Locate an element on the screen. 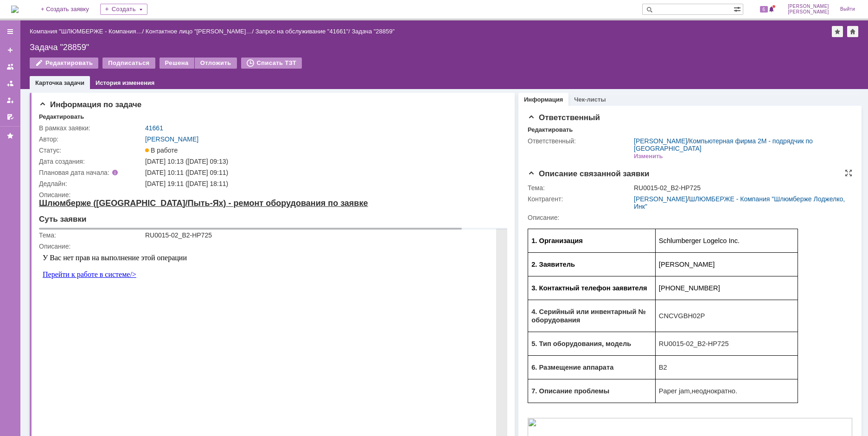 The height and width of the screenshot is (436, 868). a: Информация is located at coordinates (544, 99).